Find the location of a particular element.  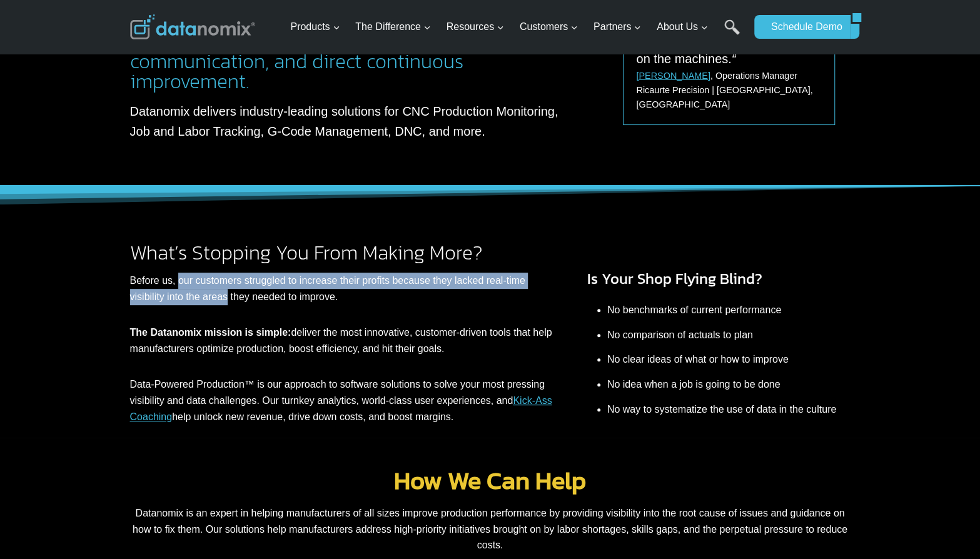

a: Terms is located at coordinates (149, 283).